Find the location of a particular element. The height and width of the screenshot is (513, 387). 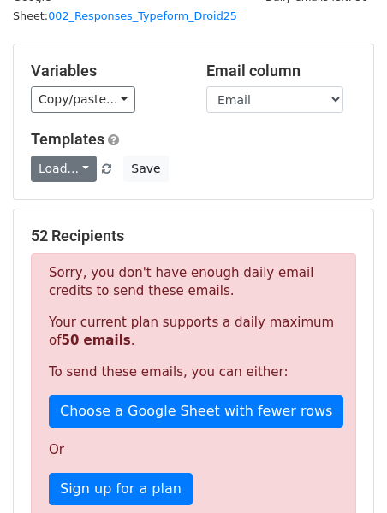

a: Choose a Google Sheet with fewer rows is located at coordinates (196, 412).